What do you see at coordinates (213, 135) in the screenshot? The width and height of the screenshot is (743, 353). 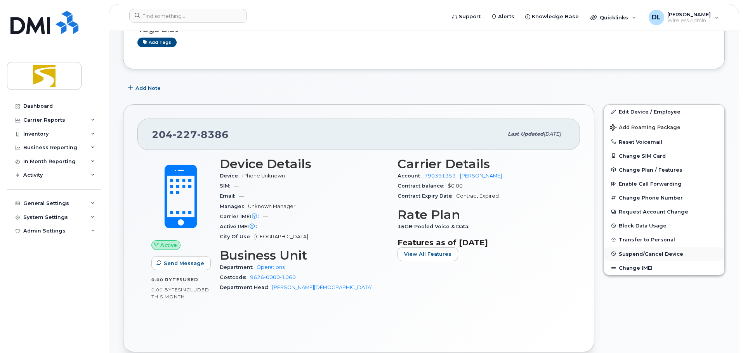 I see `span: 8386` at bounding box center [213, 135].